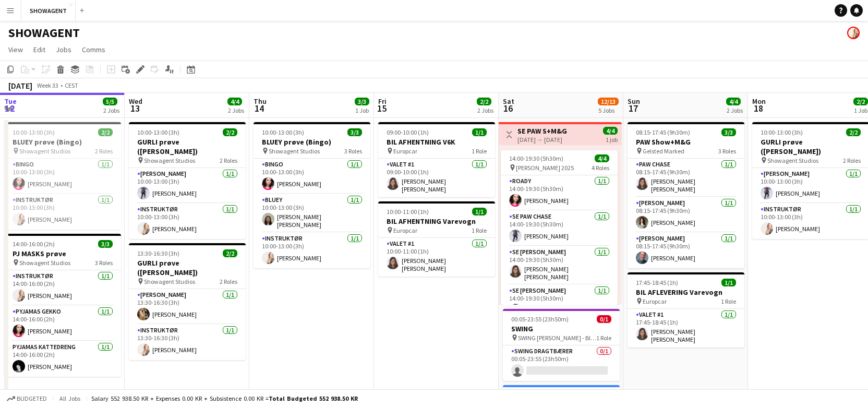 Image resolution: width=868 pixels, height=407 pixels. Describe the element at coordinates (633, 108) in the screenshot. I see `span: 17` at that location.